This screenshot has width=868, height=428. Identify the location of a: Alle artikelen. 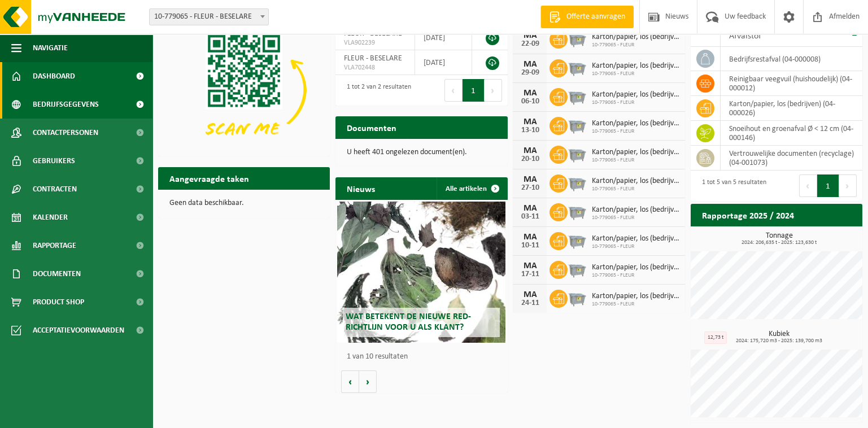
(472, 188).